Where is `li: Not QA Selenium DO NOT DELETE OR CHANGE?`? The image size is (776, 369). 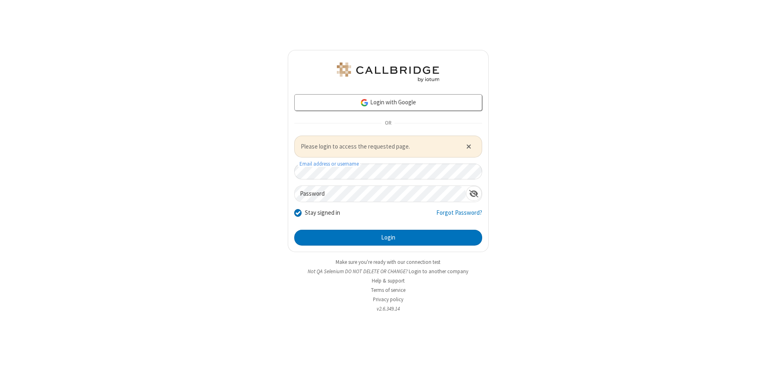
li: Not QA Selenium DO NOT DELETE OR CHANGE? is located at coordinates (388, 271).